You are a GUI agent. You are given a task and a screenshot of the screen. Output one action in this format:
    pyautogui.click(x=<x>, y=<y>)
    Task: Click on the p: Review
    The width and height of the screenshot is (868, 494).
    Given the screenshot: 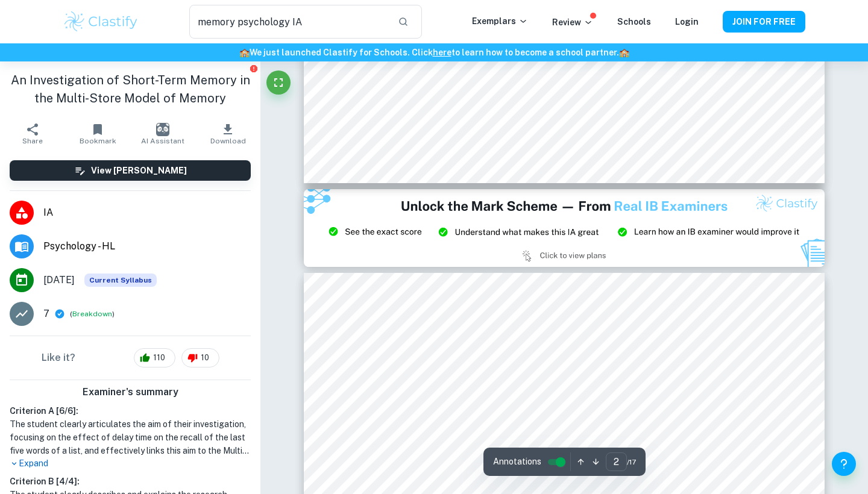 What is the action you would take?
    pyautogui.click(x=573, y=22)
    